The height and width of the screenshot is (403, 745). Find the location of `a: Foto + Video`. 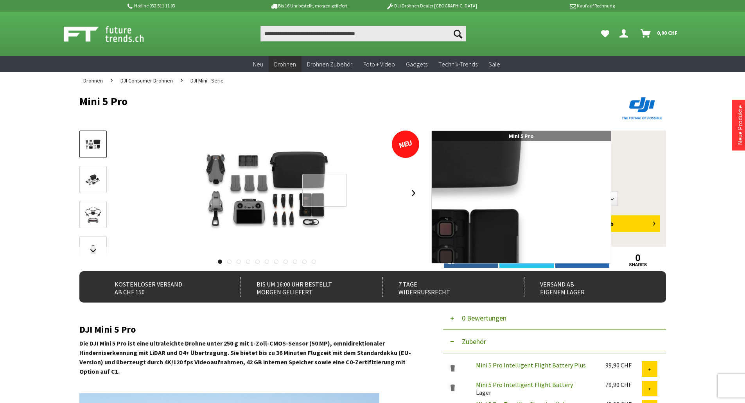

a: Foto + Video is located at coordinates (379, 64).